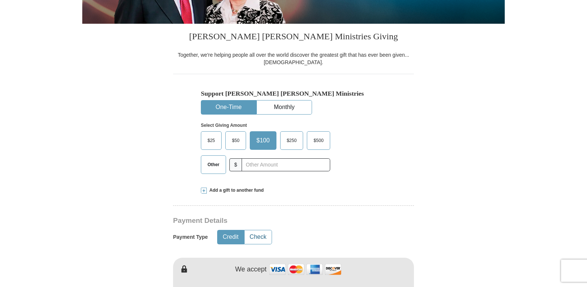 The width and height of the screenshot is (587, 287). What do you see at coordinates (294, 59) in the screenshot?
I see `div: Together, we're helping people all over the world discover the greatest gift that has ever been g...` at bounding box center [294, 59].